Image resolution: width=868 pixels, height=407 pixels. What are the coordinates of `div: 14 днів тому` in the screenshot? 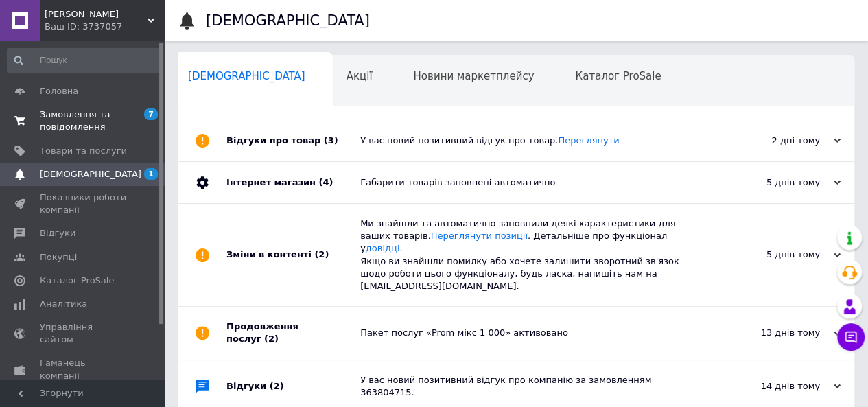 It's located at (772, 387).